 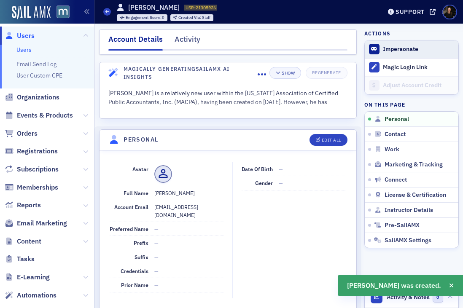 I want to click on div: 0, so click(x=145, y=18).